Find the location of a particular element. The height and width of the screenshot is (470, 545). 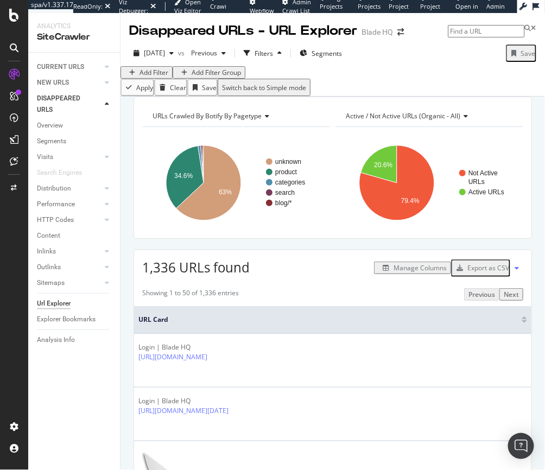

div: Switch back to Simple mode is located at coordinates (264, 87).